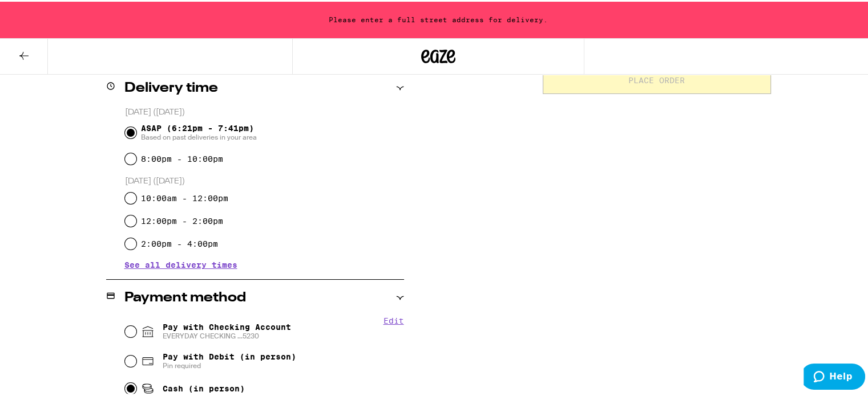  Describe the element at coordinates (179, 242) in the screenshot. I see `label: 2:00pm - 4:00pm` at that location.